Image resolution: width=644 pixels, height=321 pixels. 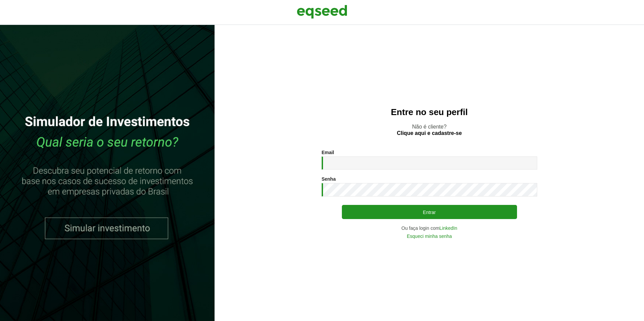 I want to click on h2: Entre no seu perfil, so click(x=429, y=112).